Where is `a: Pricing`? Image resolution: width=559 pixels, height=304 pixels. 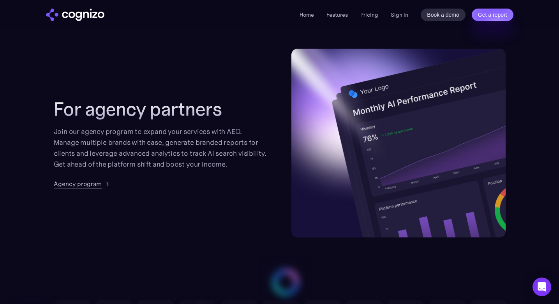 a: Pricing is located at coordinates (370, 15).